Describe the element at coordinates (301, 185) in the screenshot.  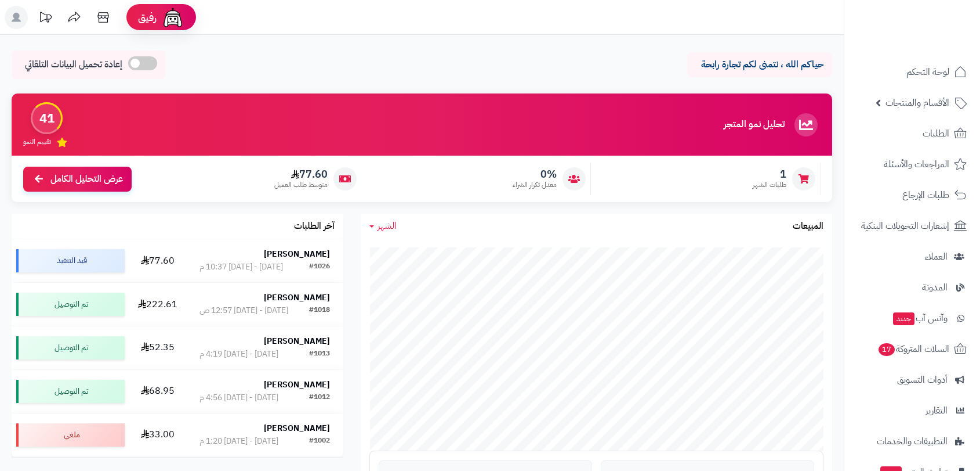
I see `span: متوسط طلب العميل` at that location.